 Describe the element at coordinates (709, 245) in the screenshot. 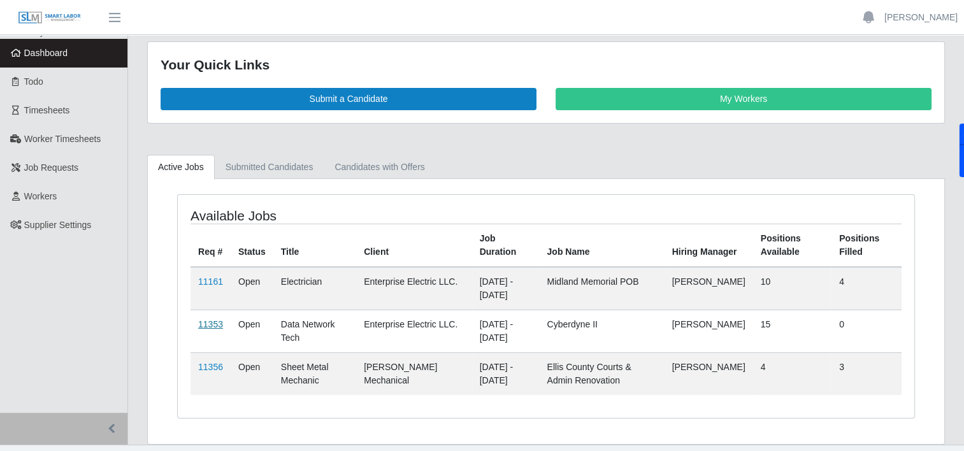

I see `th: Hiring Manager` at that location.